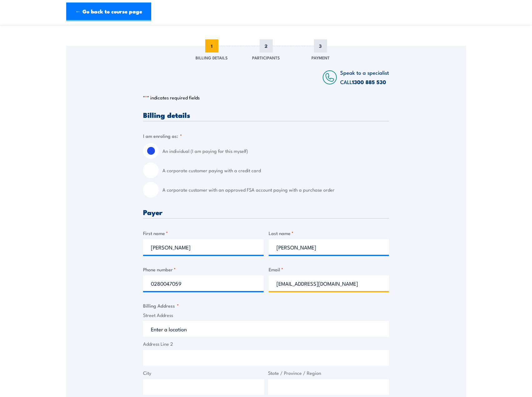  I want to click on span: Payment, so click(320, 57).